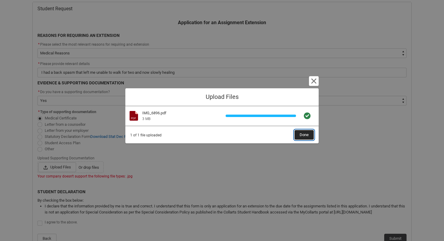 The image size is (444, 241). What do you see at coordinates (222, 97) in the screenshot?
I see `h1: Upload Files` at bounding box center [222, 97].